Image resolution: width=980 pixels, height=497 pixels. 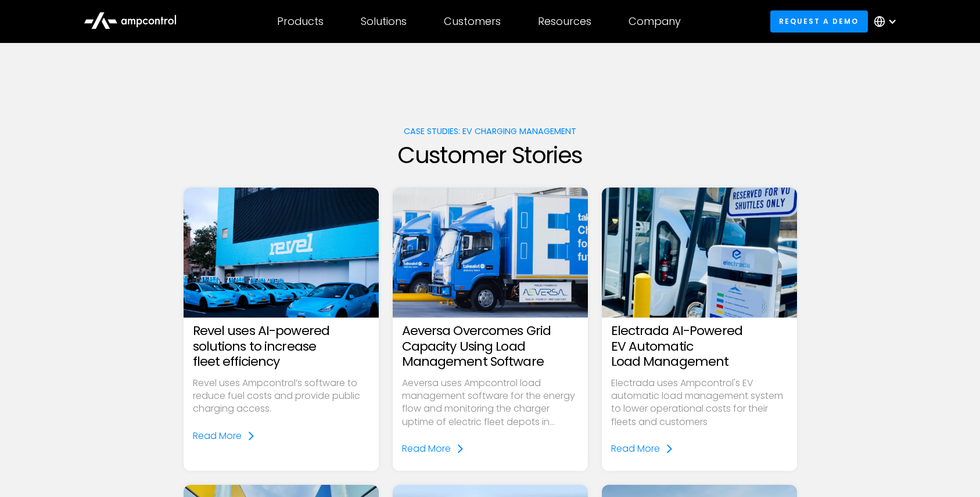 I want to click on h1: Case Studies: EV charging management, so click(x=490, y=131).